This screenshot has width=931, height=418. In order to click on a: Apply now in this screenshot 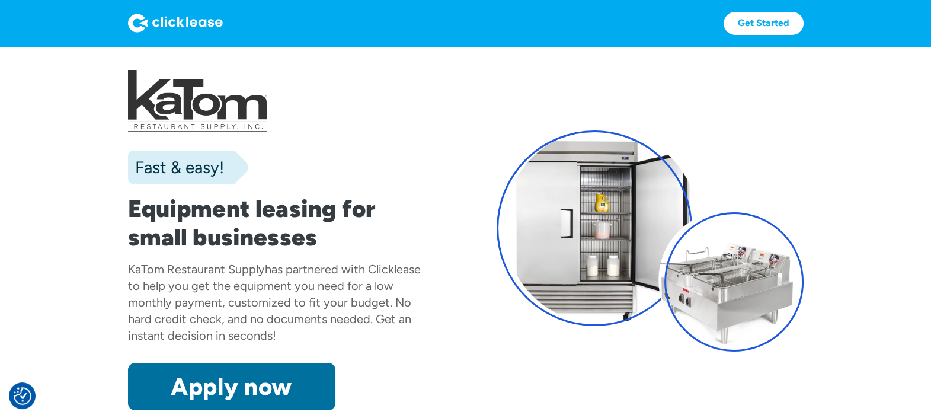, I will do `click(232, 387)`.